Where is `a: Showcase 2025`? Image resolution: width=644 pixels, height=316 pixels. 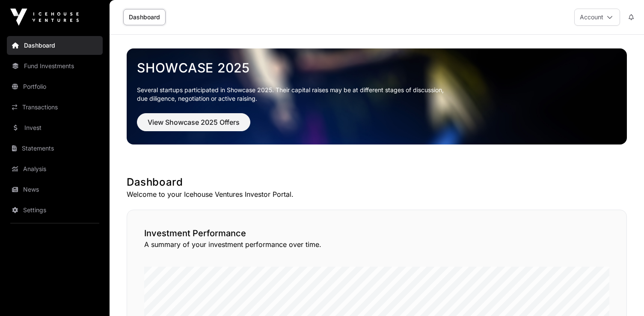
a: Showcase 2025 is located at coordinates (377, 68).